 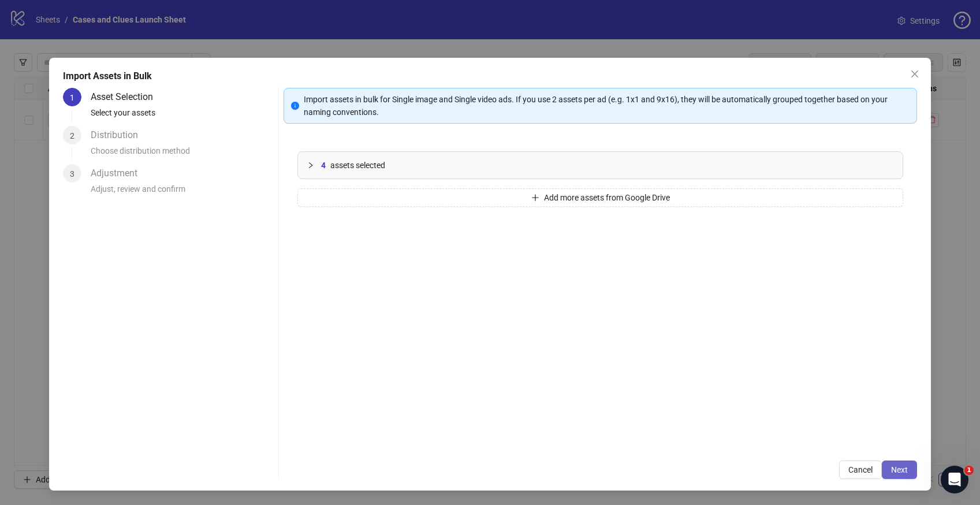 I want to click on div: Distribution, so click(x=119, y=135).